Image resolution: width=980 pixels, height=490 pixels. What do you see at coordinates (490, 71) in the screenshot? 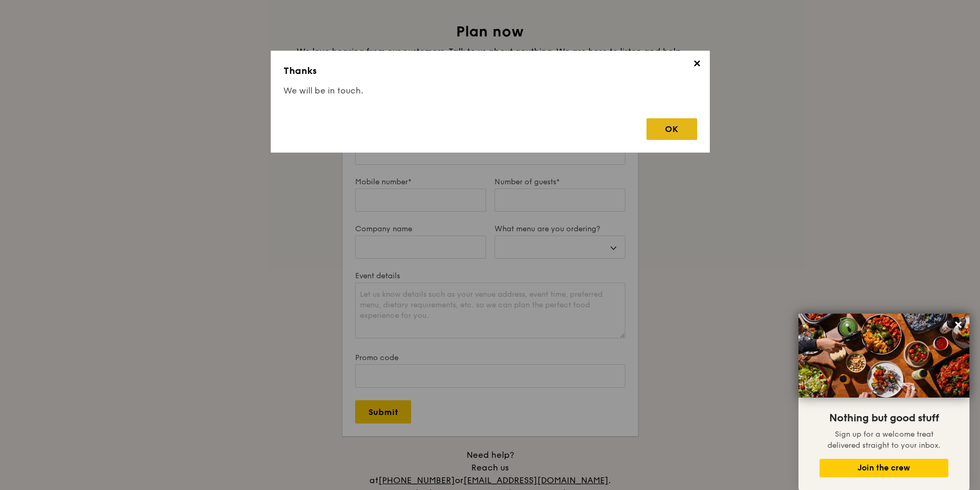
I see `h3: Thanks` at bounding box center [490, 71].